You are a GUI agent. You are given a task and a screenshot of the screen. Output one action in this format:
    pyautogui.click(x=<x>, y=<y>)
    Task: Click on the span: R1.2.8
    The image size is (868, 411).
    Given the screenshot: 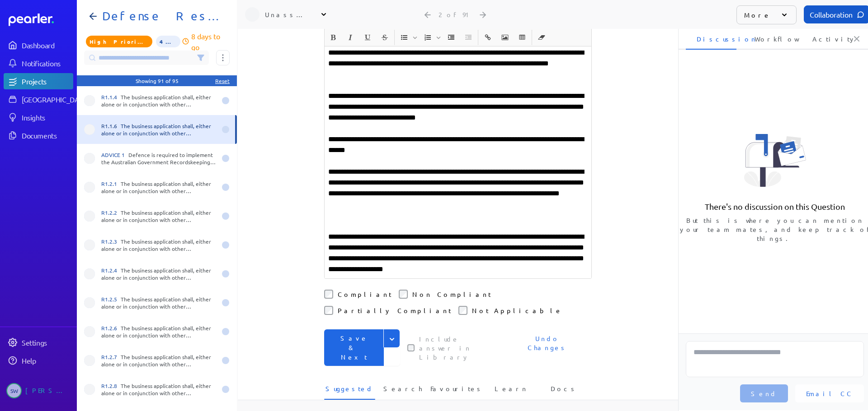 What is the action you would take?
    pyautogui.click(x=111, y=386)
    